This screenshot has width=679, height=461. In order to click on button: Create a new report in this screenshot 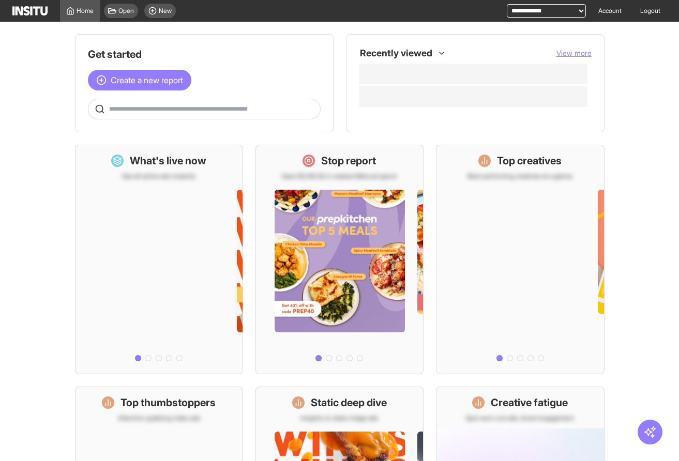, I will do `click(140, 80)`.